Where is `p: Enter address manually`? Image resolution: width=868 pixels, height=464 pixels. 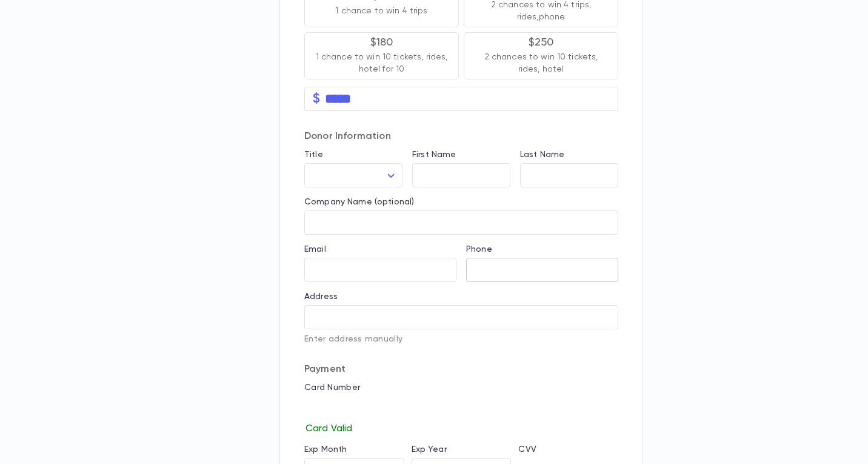
p: Enter address manually is located at coordinates (461, 339).